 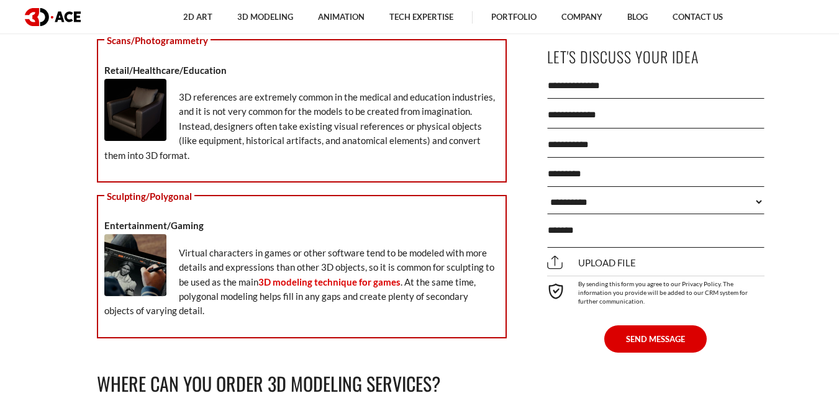 What do you see at coordinates (154, 225) in the screenshot?
I see `strong: Entertainment/Gaming` at bounding box center [154, 225].